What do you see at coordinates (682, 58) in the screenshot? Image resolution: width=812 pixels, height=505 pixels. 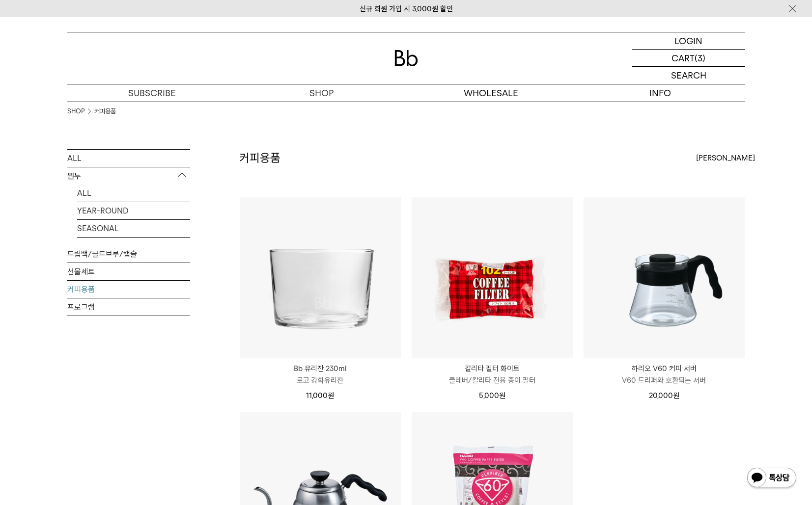 I see `p: CART` at bounding box center [682, 58].